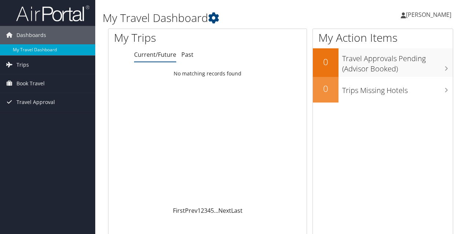  I want to click on span: Book Travel, so click(30, 84).